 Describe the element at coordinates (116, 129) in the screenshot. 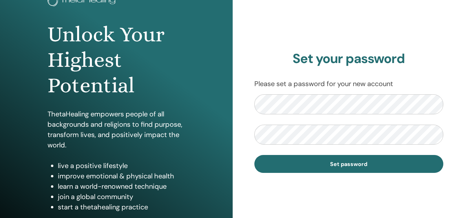

I see `p: ThetaHealing empowers people of all backgrounds and religions to find purpose, transform lives, a...` at that location.